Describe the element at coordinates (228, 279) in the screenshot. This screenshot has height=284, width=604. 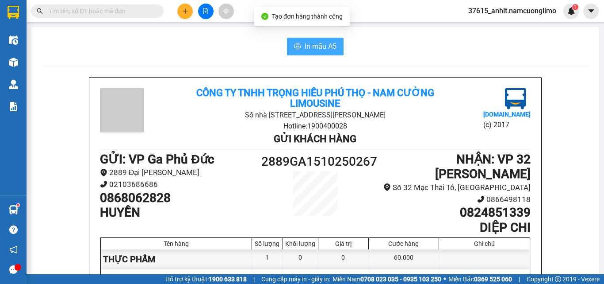
I see `strong: 1900 633 818` at that location.